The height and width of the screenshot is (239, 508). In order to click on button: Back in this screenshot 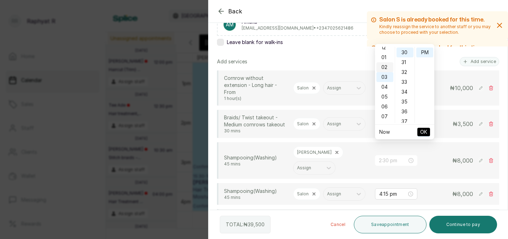, I will do `click(230, 11)`.